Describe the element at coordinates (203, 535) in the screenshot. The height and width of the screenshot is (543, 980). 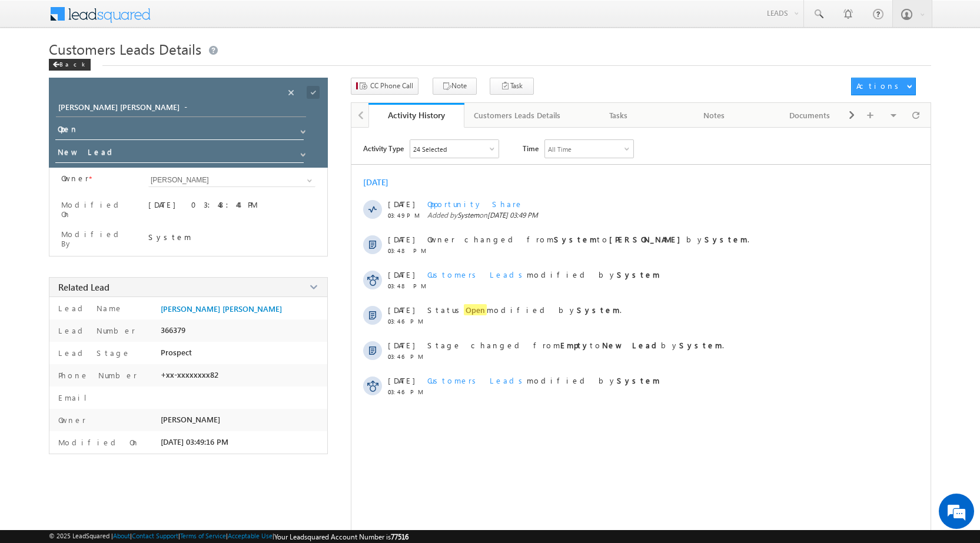
I see `a: Terms of Service` at that location.